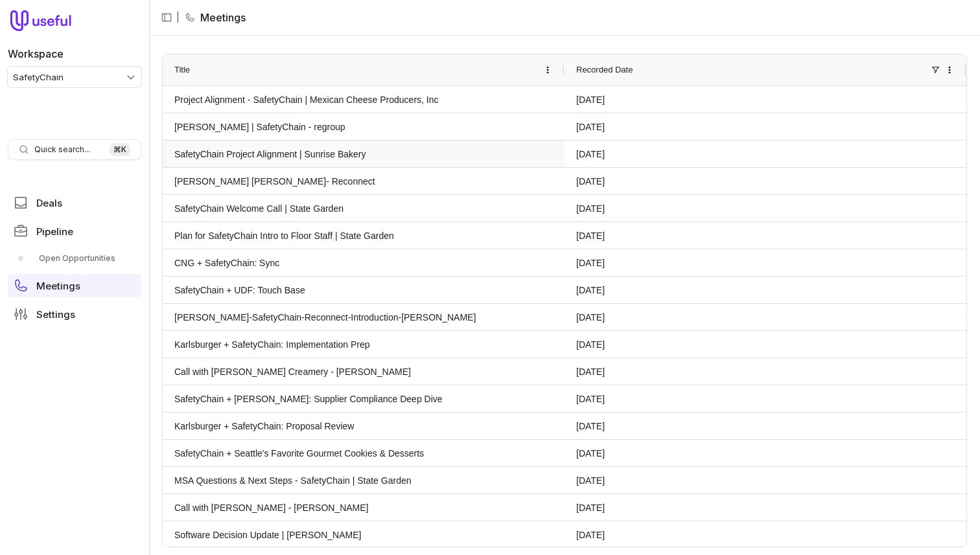 The height and width of the screenshot is (555, 980). Describe the element at coordinates (364, 426) in the screenshot. I see `a: Karlsburger + SafetyChain: Proposal Review` at that location.